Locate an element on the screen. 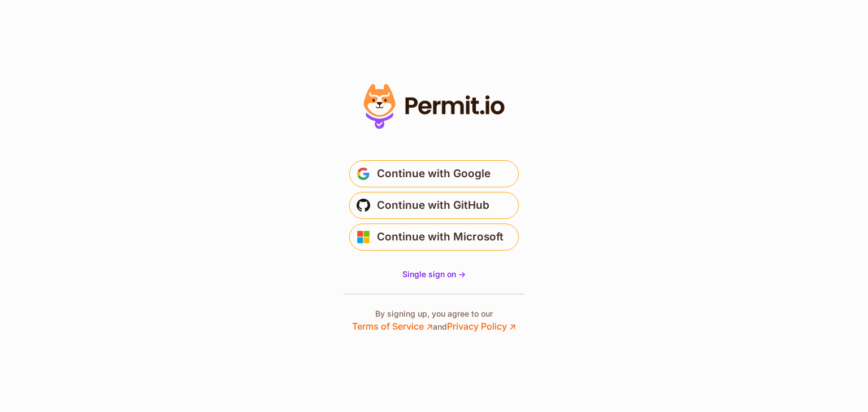 This screenshot has height=412, width=868. button: Continue with GitHub is located at coordinates (434, 205).